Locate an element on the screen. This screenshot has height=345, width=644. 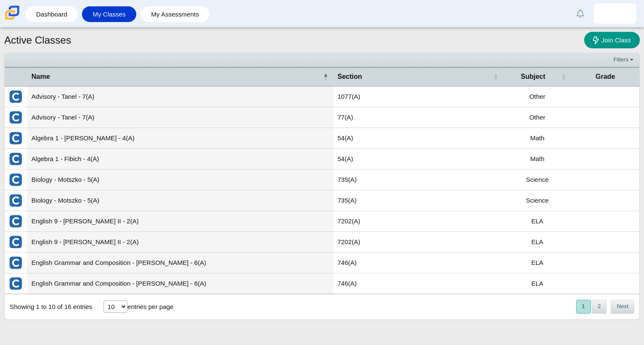
a: Alerts is located at coordinates (581, 13).